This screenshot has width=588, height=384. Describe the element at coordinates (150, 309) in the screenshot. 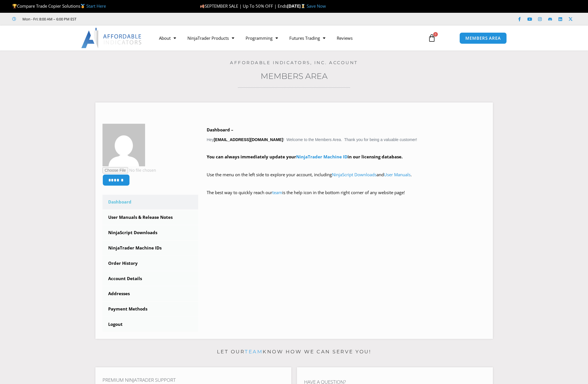

I see `a: Payment Methods` at that location.